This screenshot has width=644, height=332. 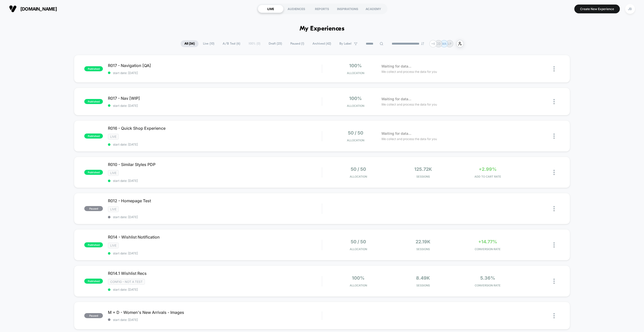 I want to click on span: By Label, so click(x=345, y=44).